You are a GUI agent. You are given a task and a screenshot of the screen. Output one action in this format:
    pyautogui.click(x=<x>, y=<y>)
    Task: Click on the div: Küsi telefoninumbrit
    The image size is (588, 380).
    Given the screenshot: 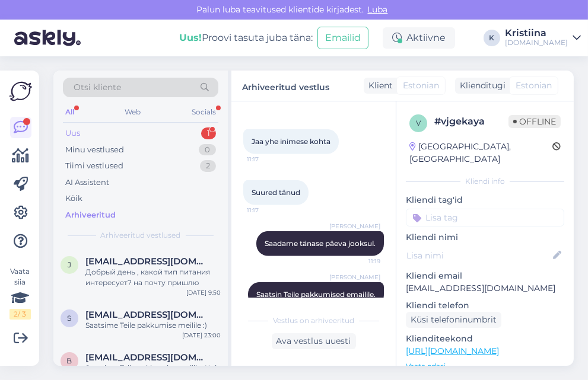 What is the action you would take?
    pyautogui.click(x=453, y=319)
    